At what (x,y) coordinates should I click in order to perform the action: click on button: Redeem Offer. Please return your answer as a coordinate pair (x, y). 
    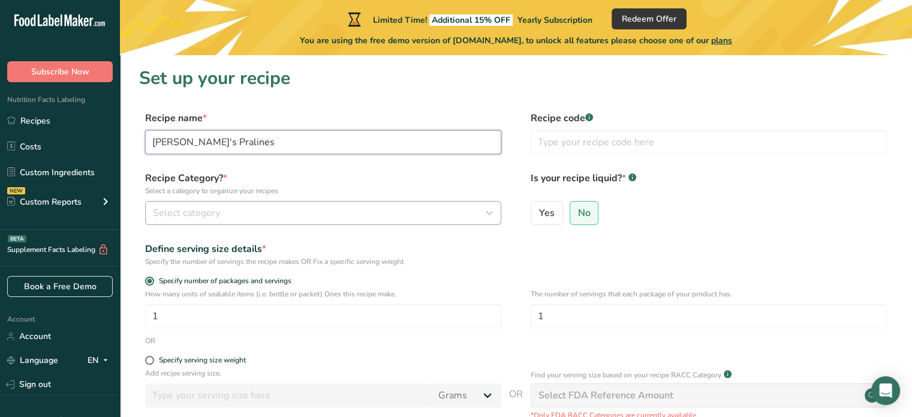
    Looking at the image, I should click on (649, 19).